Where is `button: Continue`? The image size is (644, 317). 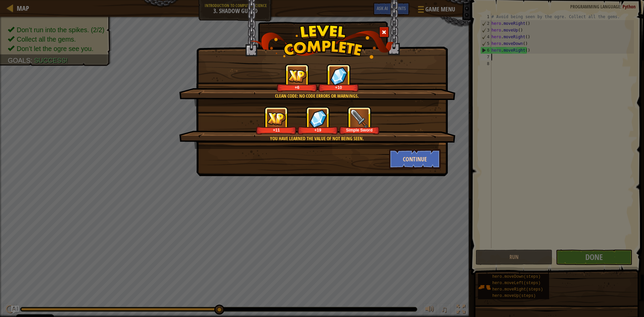
button: Continue is located at coordinates (415, 159).